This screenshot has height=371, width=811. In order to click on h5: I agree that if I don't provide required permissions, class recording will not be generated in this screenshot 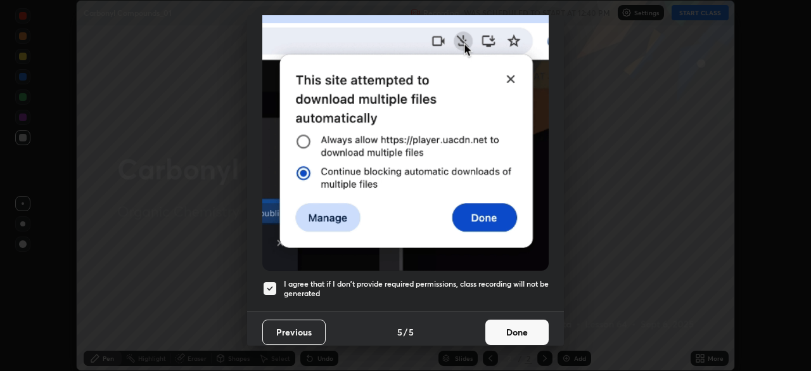, I will do `click(417, 288)`.